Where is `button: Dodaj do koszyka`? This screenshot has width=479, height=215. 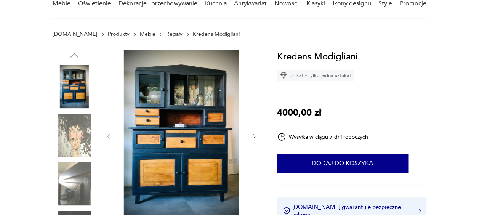 button: Dodaj do koszyka is located at coordinates (342, 163).